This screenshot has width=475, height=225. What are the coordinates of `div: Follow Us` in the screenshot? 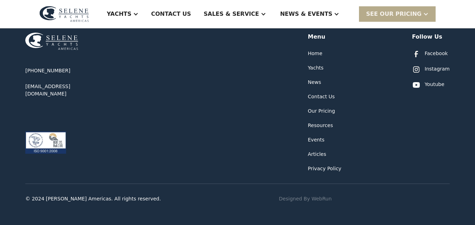 It's located at (427, 37).